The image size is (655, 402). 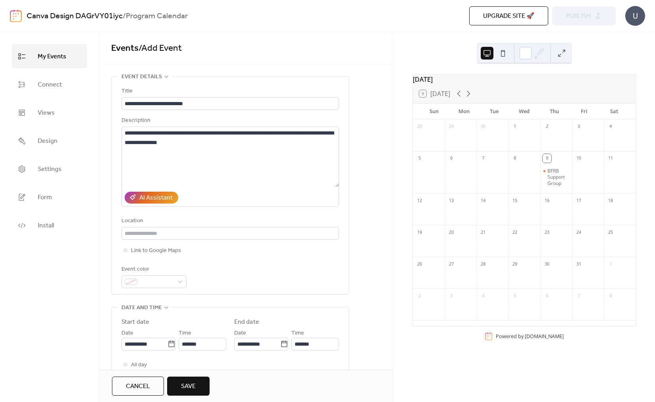 What do you see at coordinates (585, 112) in the screenshot?
I see `div: Fri` at bounding box center [585, 112].